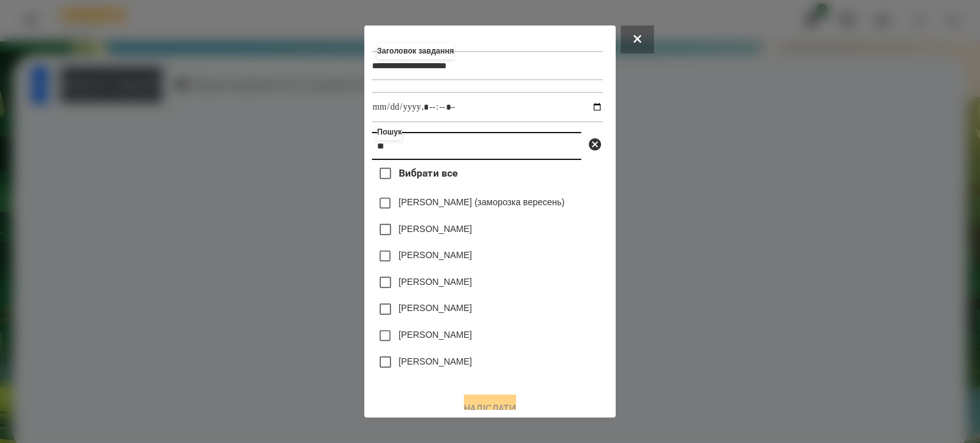 The height and width of the screenshot is (443, 980). Describe the element at coordinates (416, 51) in the screenshot. I see `label: Заголовок завдання` at that location.